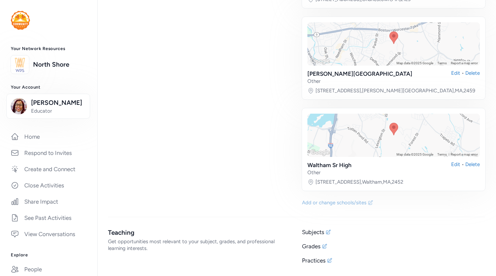  I want to click on div: Teaching, so click(200, 232).